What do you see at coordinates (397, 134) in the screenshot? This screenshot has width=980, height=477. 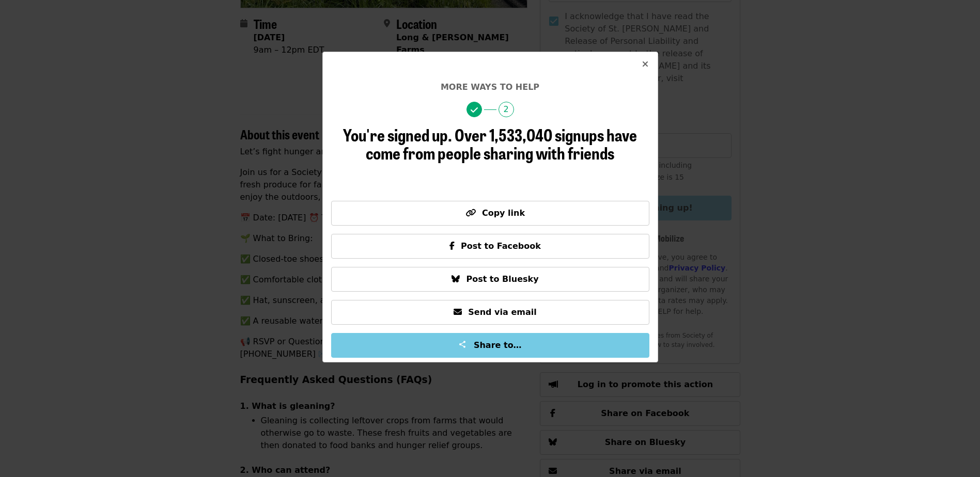 I see `span: You're signed up.` at bounding box center [397, 134].